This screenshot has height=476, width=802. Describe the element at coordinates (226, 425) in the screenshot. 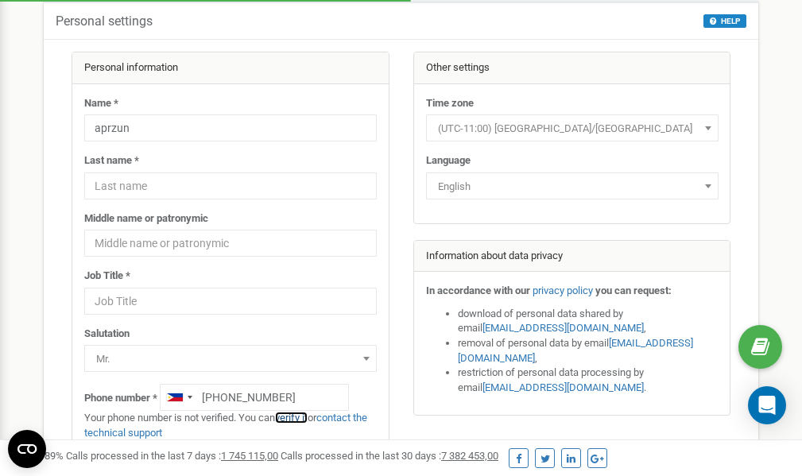

I see `a: contact the technical support` at that location.